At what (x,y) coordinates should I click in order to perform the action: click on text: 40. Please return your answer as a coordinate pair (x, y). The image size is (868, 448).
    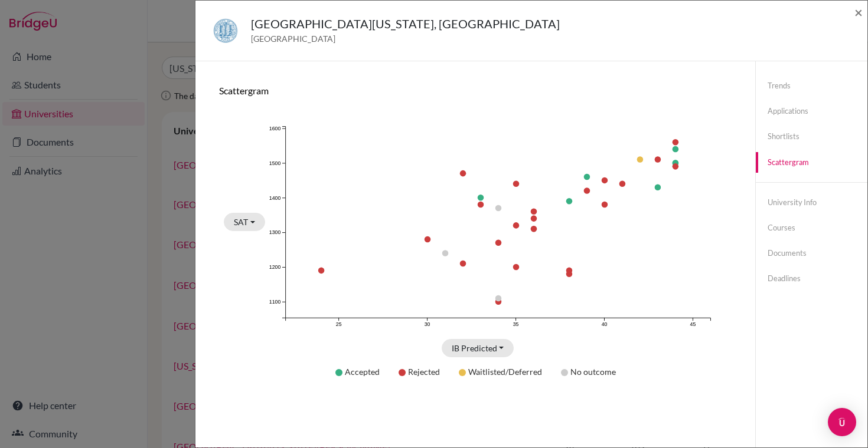
    Looking at the image, I should click on (605, 325).